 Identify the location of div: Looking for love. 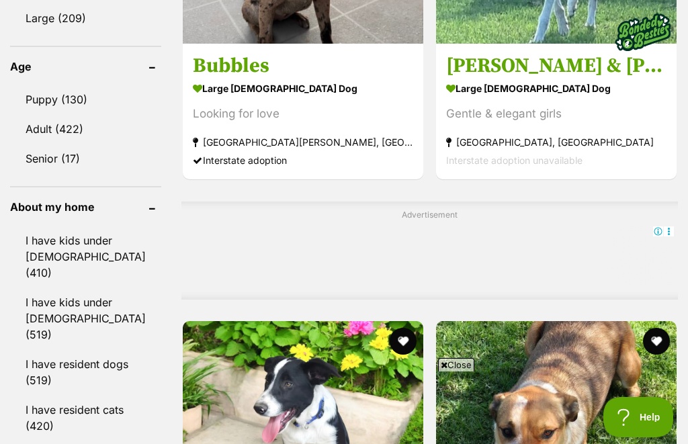
(303, 114).